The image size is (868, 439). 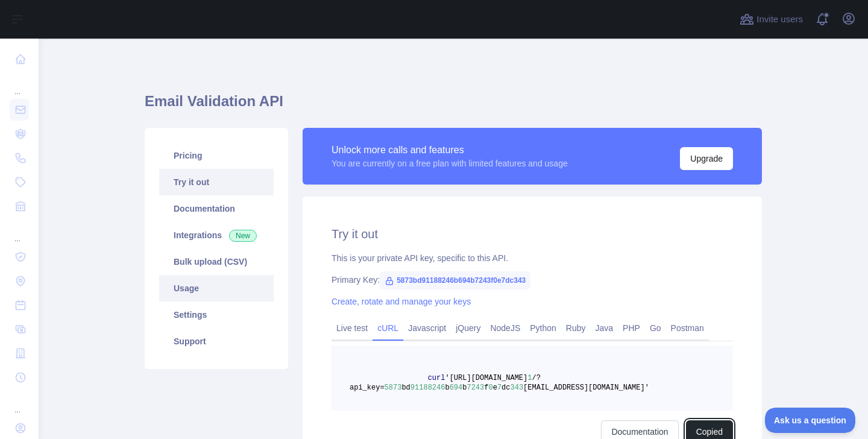 I want to click on span: 0, so click(x=490, y=388).